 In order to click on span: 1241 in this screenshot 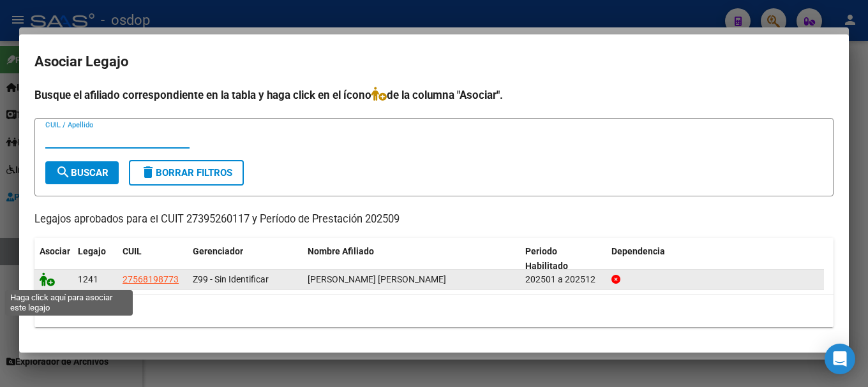, I will do `click(88, 280)`.